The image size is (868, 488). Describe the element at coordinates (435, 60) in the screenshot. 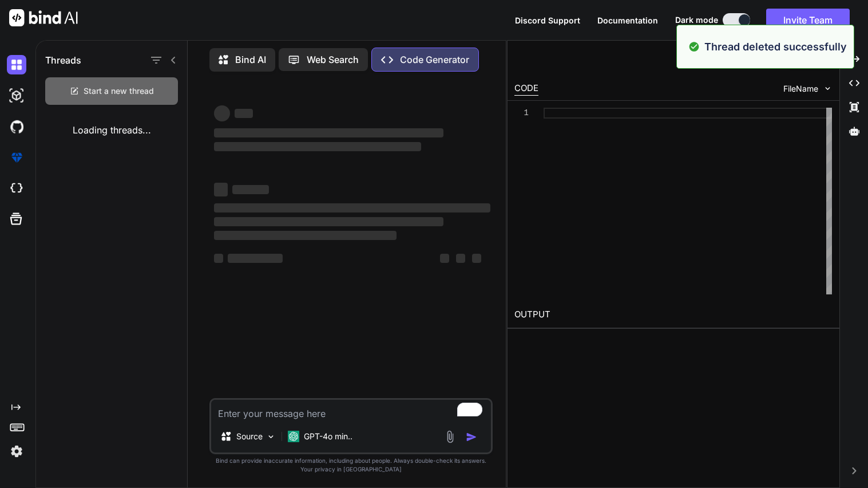

I see `p: Code Generator` at that location.